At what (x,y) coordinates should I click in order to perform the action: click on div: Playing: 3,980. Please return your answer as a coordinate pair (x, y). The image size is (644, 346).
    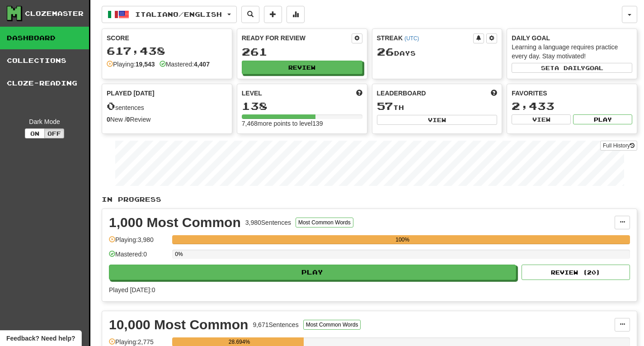
    Looking at the image, I should click on (138, 243).